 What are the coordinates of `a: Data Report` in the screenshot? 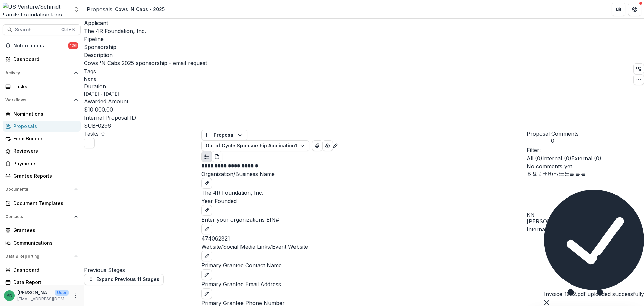 It's located at (41, 282).